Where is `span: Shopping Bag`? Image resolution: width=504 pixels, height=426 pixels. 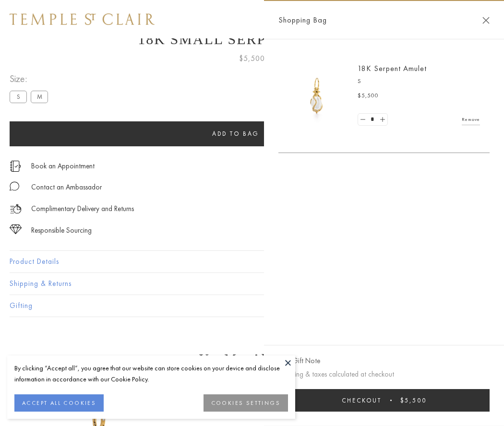 span: Shopping Bag is located at coordinates (302, 20).